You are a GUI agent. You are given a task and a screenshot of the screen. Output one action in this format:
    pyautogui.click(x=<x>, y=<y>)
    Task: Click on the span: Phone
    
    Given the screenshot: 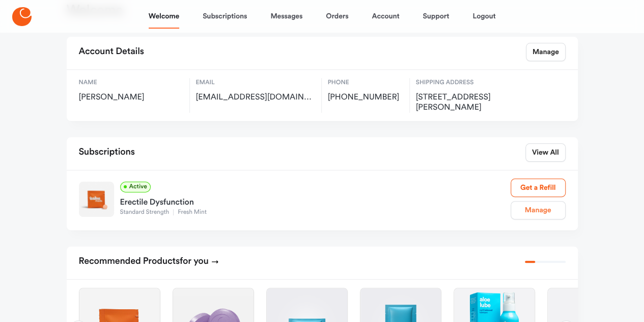 What is the action you would take?
    pyautogui.click(x=366, y=83)
    